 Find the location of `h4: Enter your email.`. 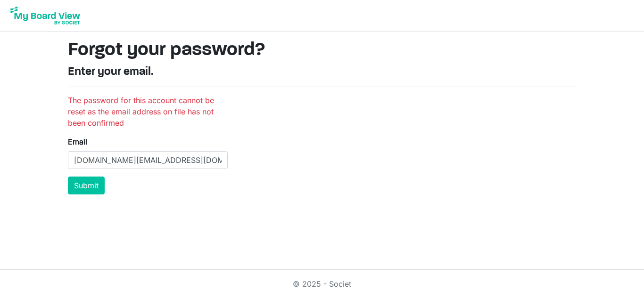

h4: Enter your email. is located at coordinates (322, 72).